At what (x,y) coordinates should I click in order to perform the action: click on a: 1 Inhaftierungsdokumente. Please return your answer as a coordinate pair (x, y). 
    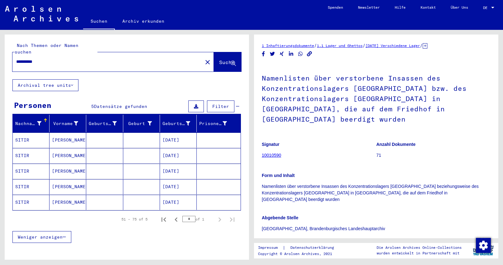
    Looking at the image, I should click on (288, 45).